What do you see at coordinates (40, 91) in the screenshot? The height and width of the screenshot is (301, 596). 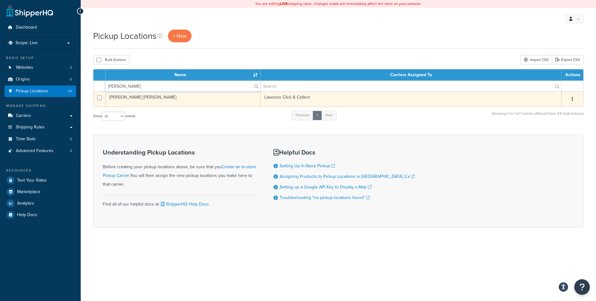 I see `li: Pickup Locations` at bounding box center [40, 91].